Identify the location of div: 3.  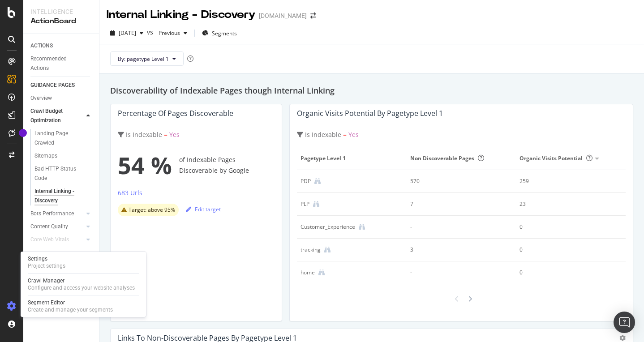
(456, 250).